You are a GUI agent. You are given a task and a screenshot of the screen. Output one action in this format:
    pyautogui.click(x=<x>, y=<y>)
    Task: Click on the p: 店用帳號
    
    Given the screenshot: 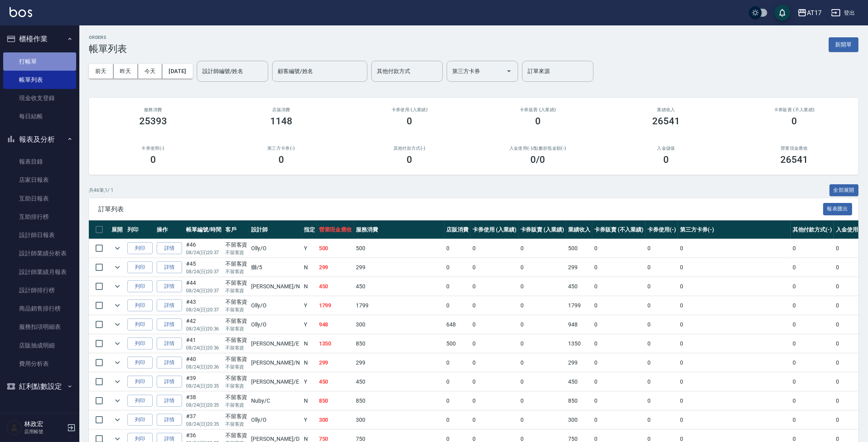 What is the action you would take?
    pyautogui.click(x=44, y=431)
    